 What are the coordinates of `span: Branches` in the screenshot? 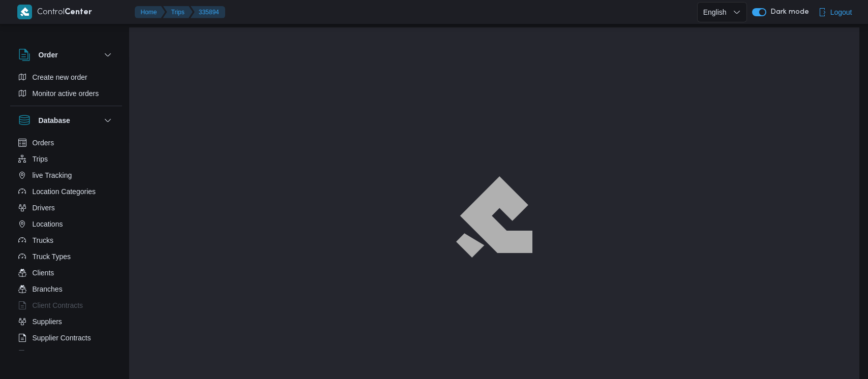 It's located at (47, 289).